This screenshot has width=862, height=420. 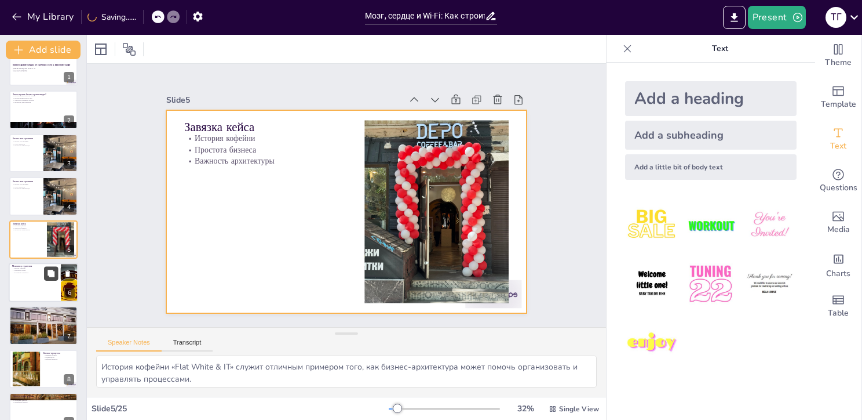 I want to click on img: 2.jpeg, so click(x=710, y=225).